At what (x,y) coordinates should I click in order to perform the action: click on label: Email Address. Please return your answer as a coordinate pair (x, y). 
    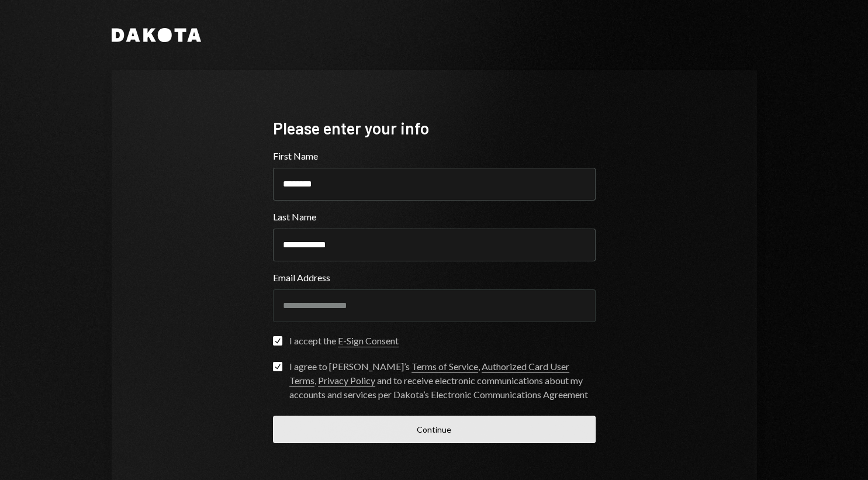
    Looking at the image, I should click on (434, 278).